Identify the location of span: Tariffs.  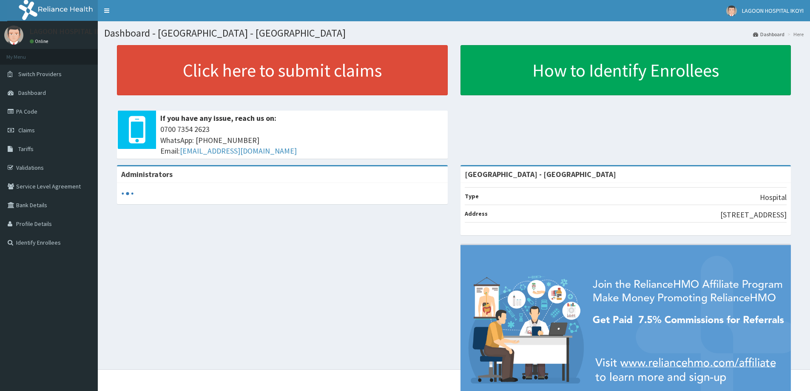
(26, 149).